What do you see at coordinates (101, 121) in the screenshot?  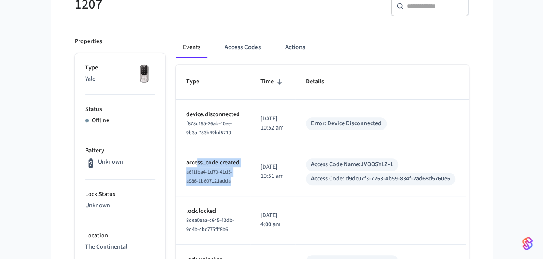 I see `p: Offline` at bounding box center [101, 121].